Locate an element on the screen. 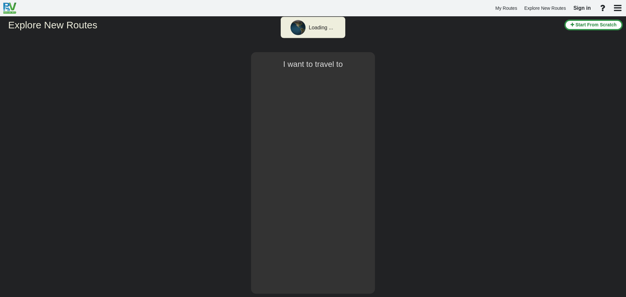 The width and height of the screenshot is (626, 297). span: Sign in is located at coordinates (582, 8).